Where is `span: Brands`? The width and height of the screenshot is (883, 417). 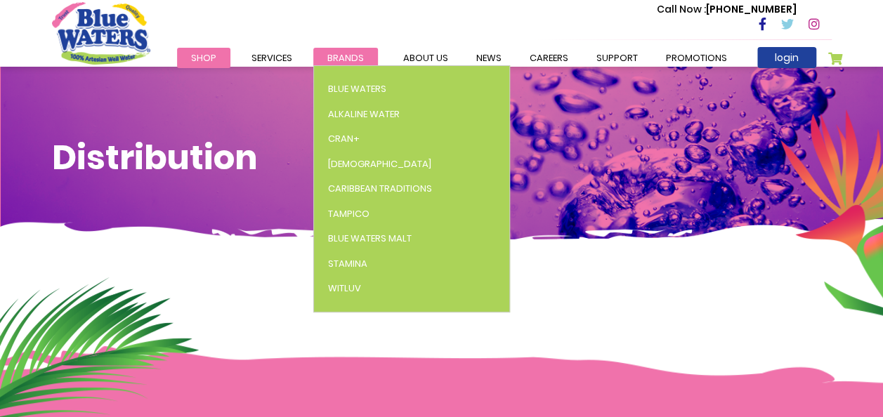 span: Brands is located at coordinates (346, 58).